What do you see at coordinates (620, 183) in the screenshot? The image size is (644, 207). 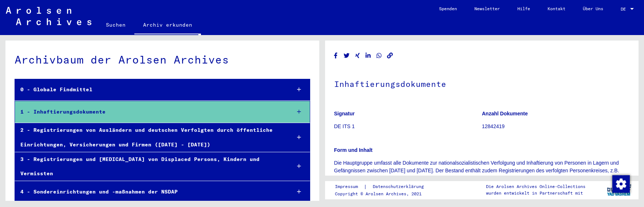 I see `div: Zustimmung ändern` at bounding box center [620, 183].